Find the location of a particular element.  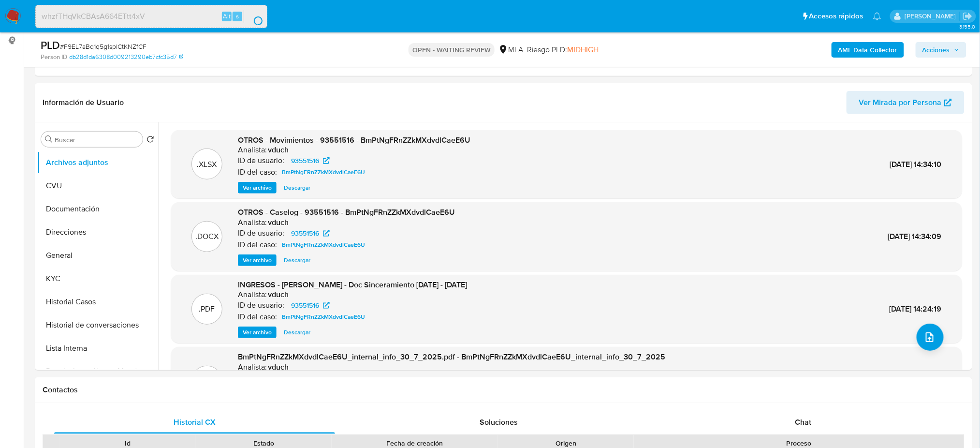

button: Lista Interna is located at coordinates (98, 348).